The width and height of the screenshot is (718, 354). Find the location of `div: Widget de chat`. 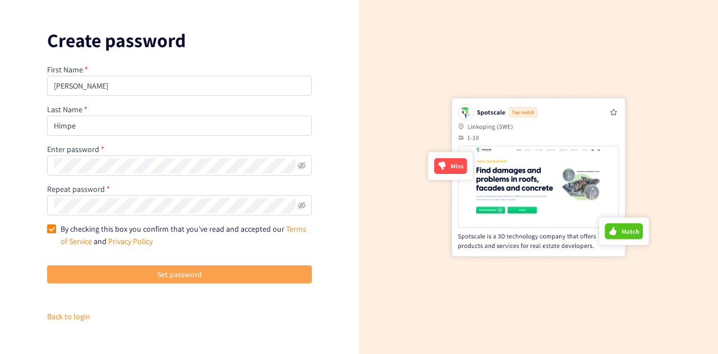

div: Widget de chat is located at coordinates (626, 293).